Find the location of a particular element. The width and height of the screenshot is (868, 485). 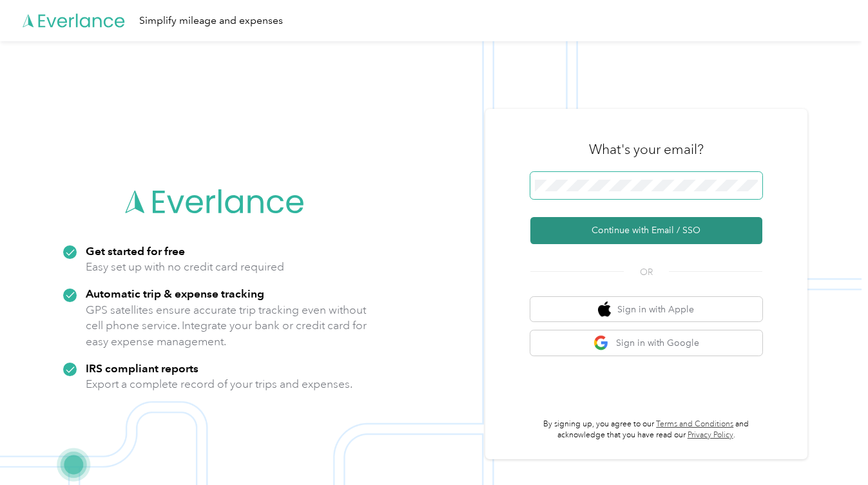

img: apple logo is located at coordinates (605, 310).